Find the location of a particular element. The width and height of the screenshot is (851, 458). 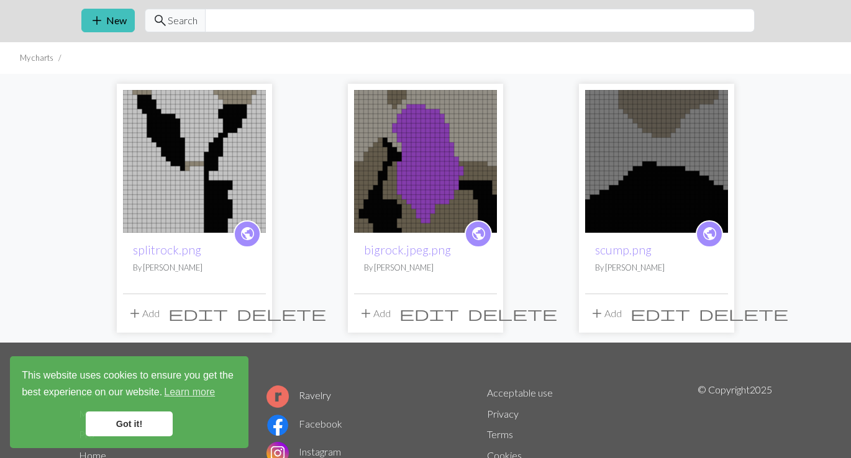

img: splitrock.png is located at coordinates (194, 161).